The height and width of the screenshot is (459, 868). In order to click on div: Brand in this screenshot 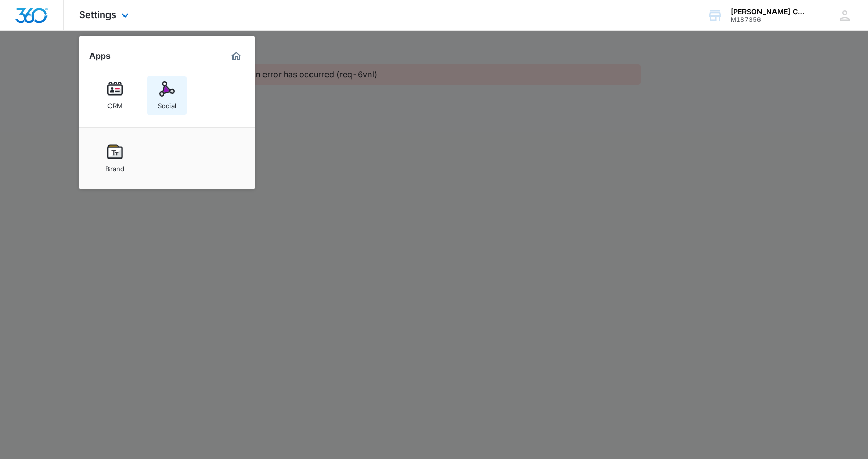, I will do `click(115, 167)`.